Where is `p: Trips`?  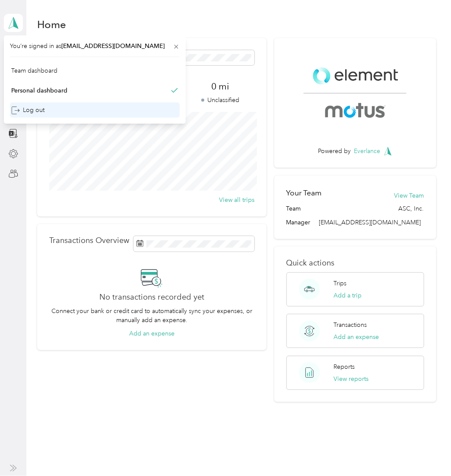 p: Trips is located at coordinates (340, 283).